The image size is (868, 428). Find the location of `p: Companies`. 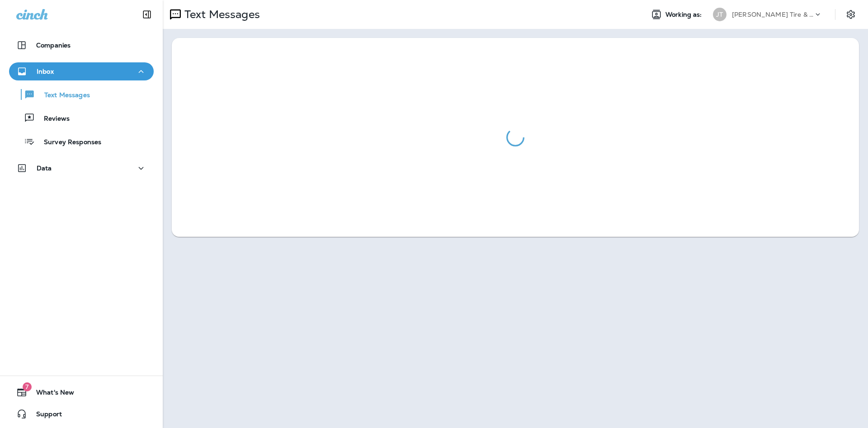

p: Companies is located at coordinates (53, 46).